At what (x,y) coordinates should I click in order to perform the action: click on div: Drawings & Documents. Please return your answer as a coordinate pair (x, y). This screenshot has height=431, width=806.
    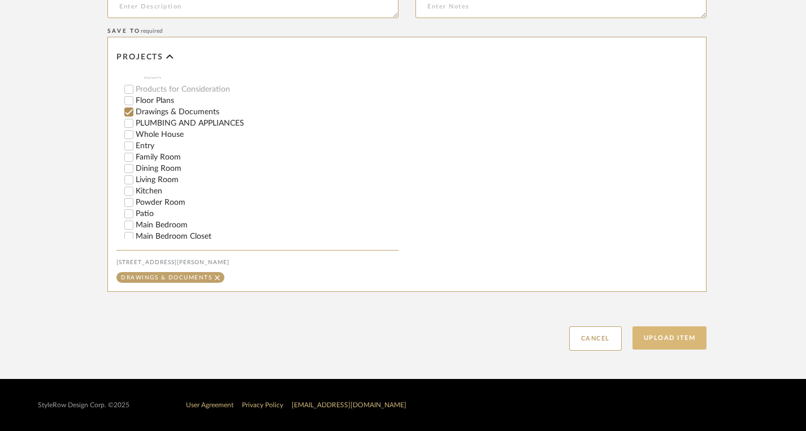
    Looking at the image, I should click on (166, 278).